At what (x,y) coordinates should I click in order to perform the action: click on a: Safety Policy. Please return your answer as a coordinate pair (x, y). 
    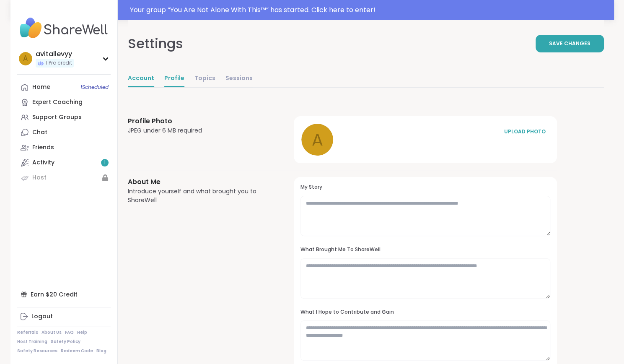
    Looking at the image, I should click on (65, 341).